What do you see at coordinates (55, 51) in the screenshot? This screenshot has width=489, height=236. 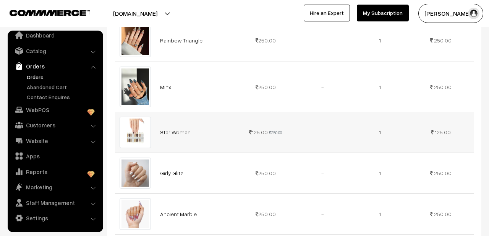 I see `a: Catalog` at bounding box center [55, 51].